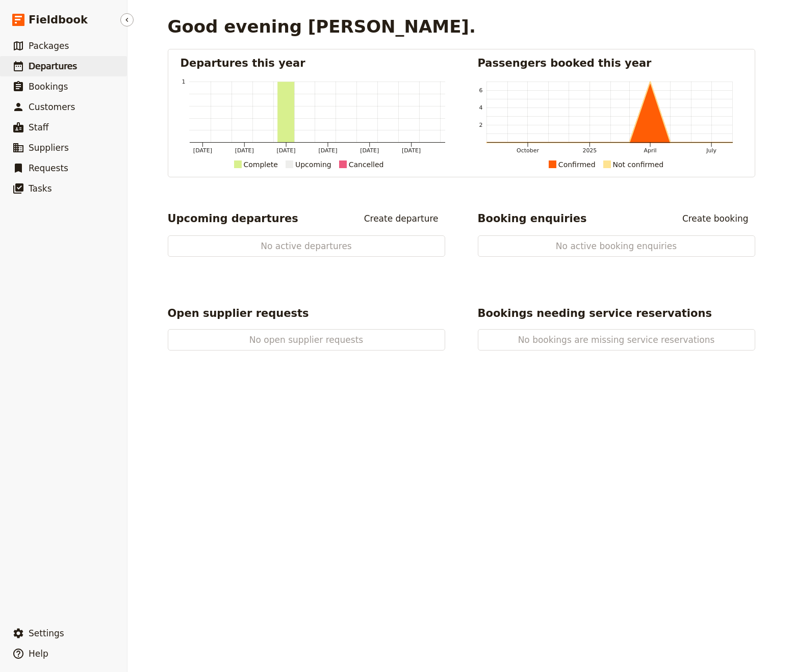 The height and width of the screenshot is (672, 795). What do you see at coordinates (480, 124) in the screenshot?
I see `tspan: 2` at bounding box center [480, 124].